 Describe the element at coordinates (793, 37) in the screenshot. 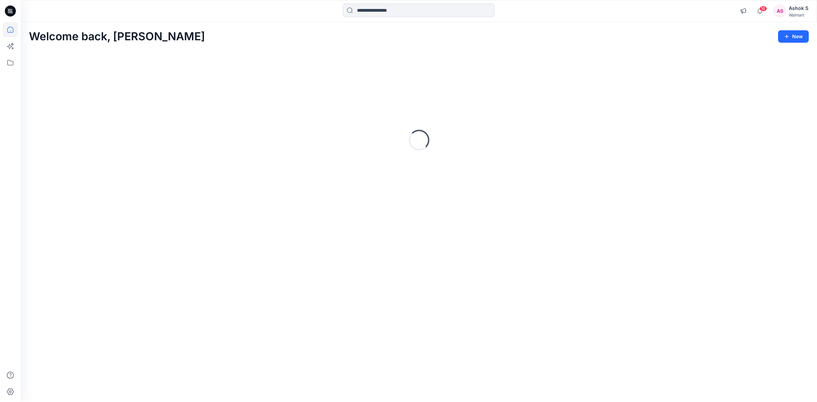

I see `button: New` at that location.